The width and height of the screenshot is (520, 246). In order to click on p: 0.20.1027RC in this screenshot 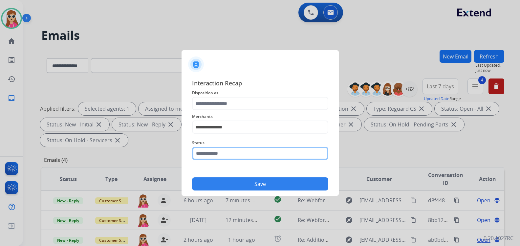, I will do `click(498, 238)`.